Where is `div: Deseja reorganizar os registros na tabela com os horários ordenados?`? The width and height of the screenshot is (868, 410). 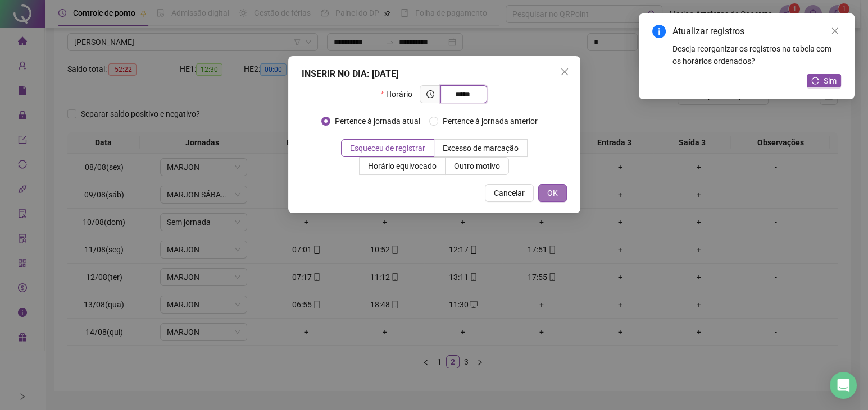 div: Deseja reorganizar os registros na tabela com os horários ordenados? is located at coordinates (757, 55).